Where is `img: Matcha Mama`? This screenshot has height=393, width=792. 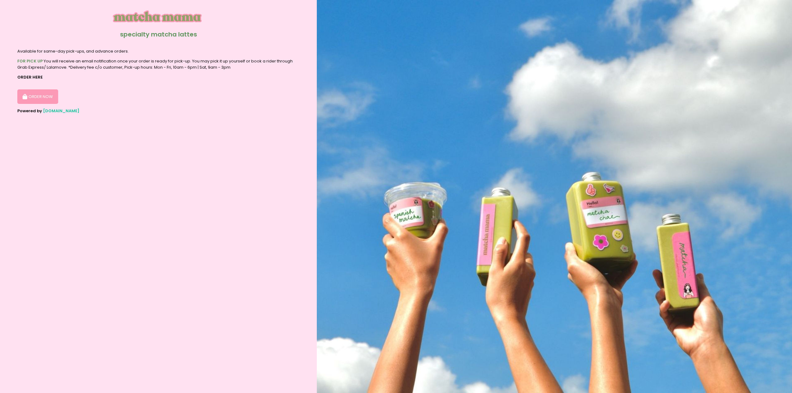 img: Matcha Mama is located at coordinates (157, 17).